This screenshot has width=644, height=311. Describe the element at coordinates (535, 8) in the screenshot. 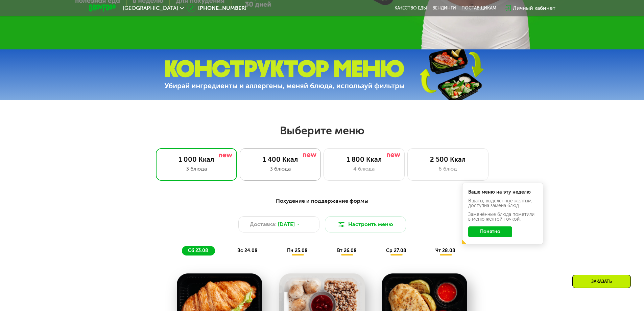

I see `div: Личный кабинет` at that location.